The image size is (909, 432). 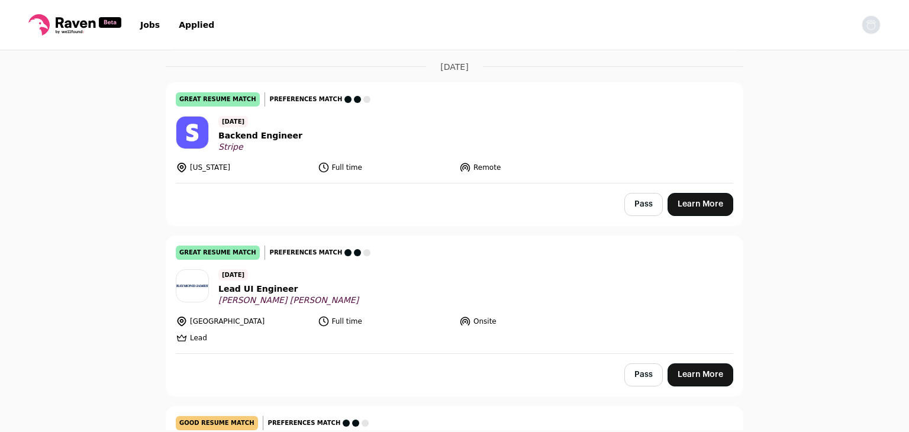 I want to click on button: Open dropdown, so click(x=871, y=25).